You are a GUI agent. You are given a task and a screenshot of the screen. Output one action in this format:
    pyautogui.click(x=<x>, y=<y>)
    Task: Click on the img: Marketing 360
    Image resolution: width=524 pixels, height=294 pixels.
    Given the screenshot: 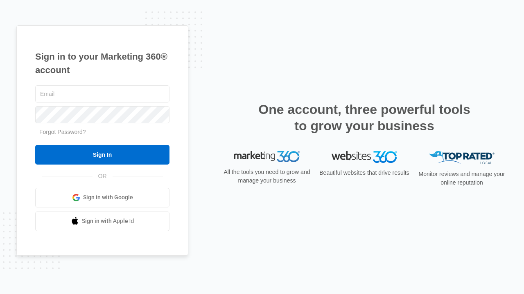 What is the action you would take?
    pyautogui.click(x=267, y=157)
    